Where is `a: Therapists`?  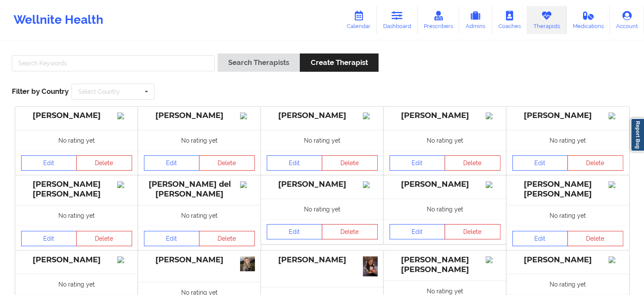
a: Therapists is located at coordinates (547, 20).